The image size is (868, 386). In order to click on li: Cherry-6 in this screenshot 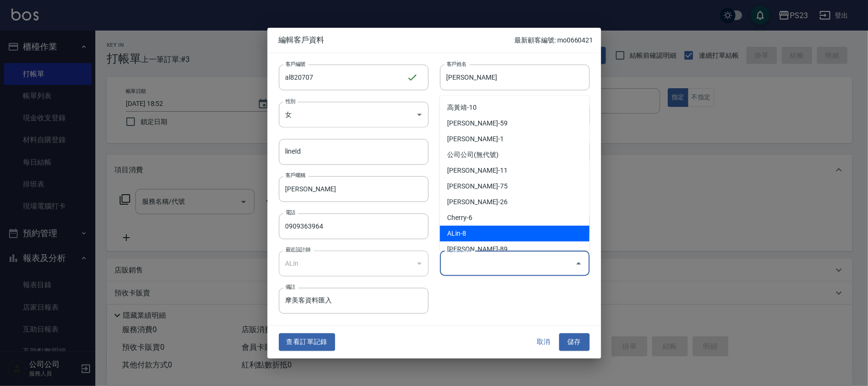, I will do `click(515, 218)`.